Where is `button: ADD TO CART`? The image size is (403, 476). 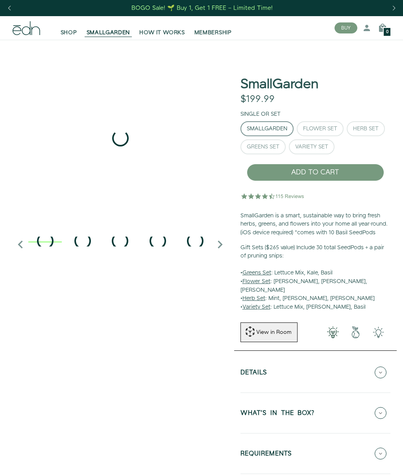 button: ADD TO CART is located at coordinates (315, 172).